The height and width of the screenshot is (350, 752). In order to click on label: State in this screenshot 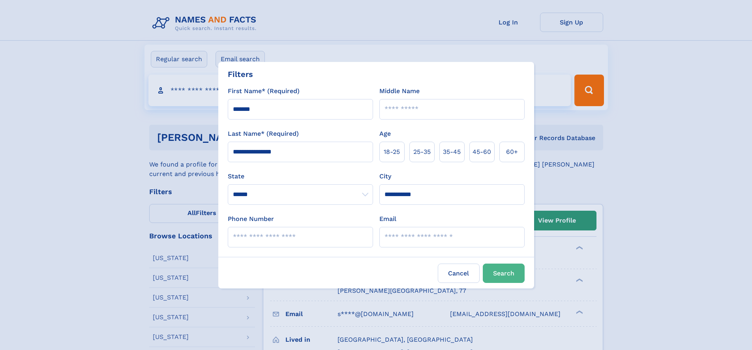, I will do `click(300, 176)`.